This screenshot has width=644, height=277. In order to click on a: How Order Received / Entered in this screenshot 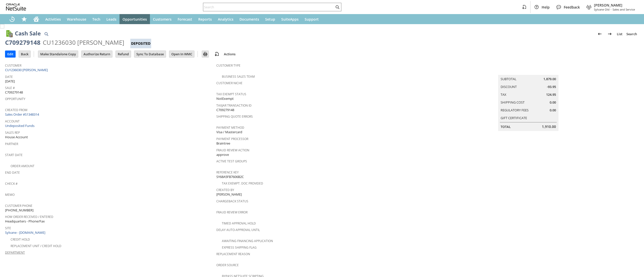, I will do `click(29, 217)`.